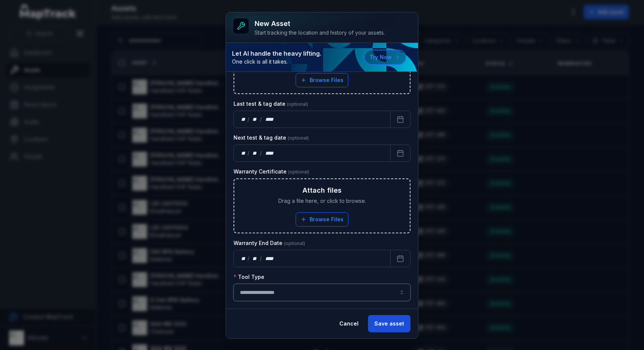 Image resolution: width=644 pixels, height=350 pixels. What do you see at coordinates (319, 24) in the screenshot?
I see `h3: New asset` at bounding box center [319, 24].